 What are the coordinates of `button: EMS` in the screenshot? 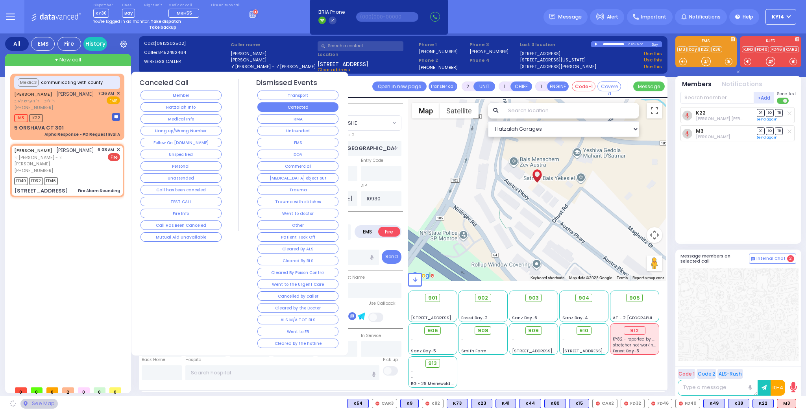 It's located at (298, 142).